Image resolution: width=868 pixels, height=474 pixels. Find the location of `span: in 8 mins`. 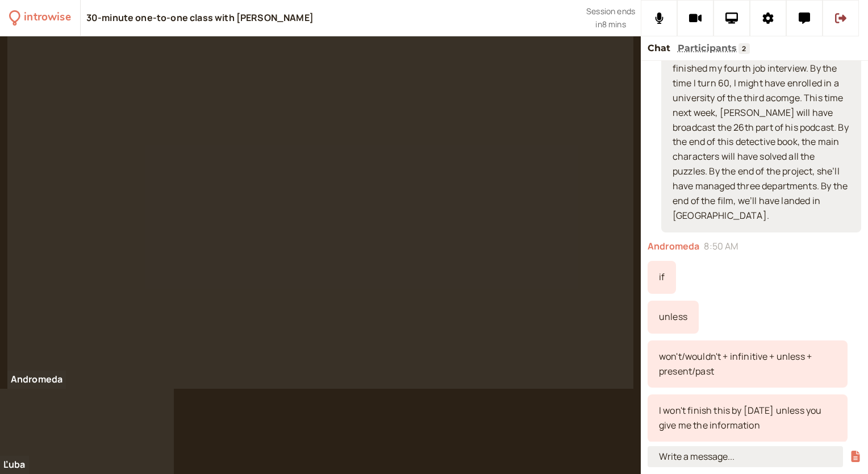

span: in 8 mins is located at coordinates (610, 25).